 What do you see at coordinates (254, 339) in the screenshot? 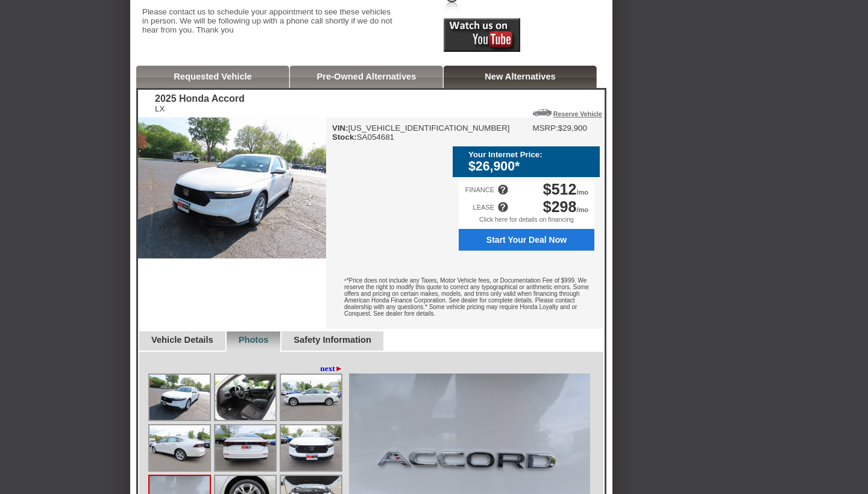
I see `a: Photos` at bounding box center [254, 339].